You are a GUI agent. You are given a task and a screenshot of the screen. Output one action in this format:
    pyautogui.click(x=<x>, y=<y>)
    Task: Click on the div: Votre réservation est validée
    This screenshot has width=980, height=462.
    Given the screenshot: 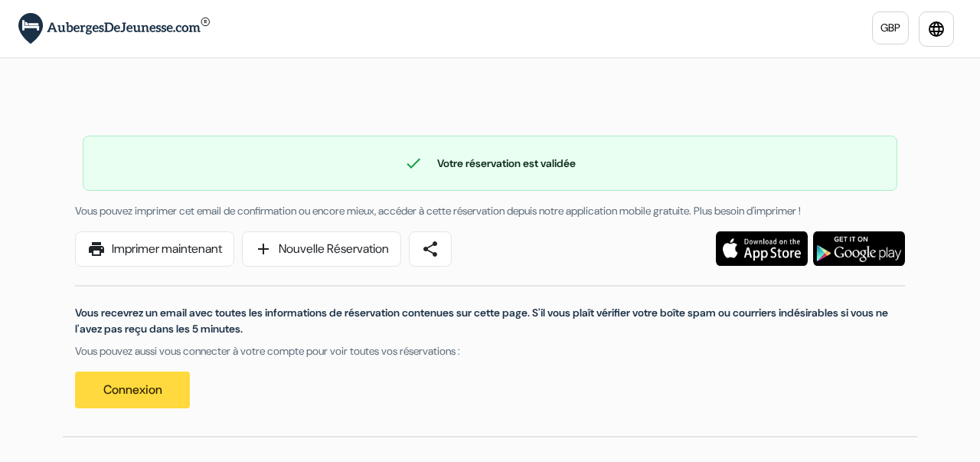 What is the action you would take?
    pyautogui.click(x=490, y=163)
    